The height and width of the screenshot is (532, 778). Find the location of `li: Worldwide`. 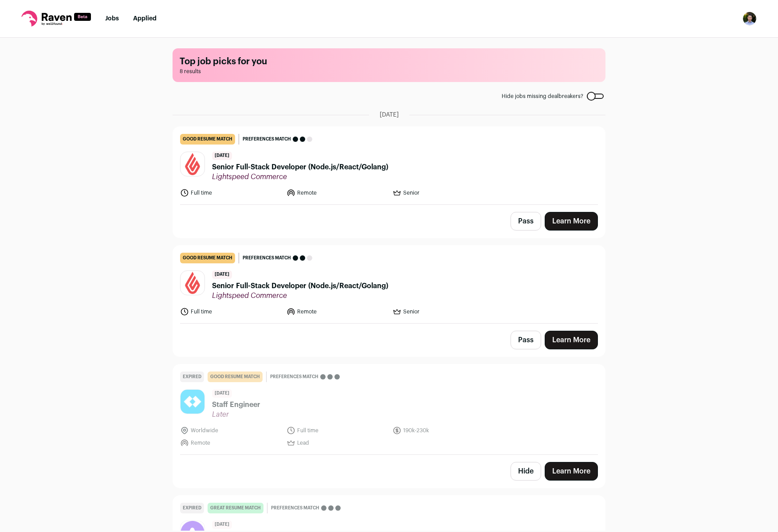

li: Worldwide is located at coordinates (231, 431).